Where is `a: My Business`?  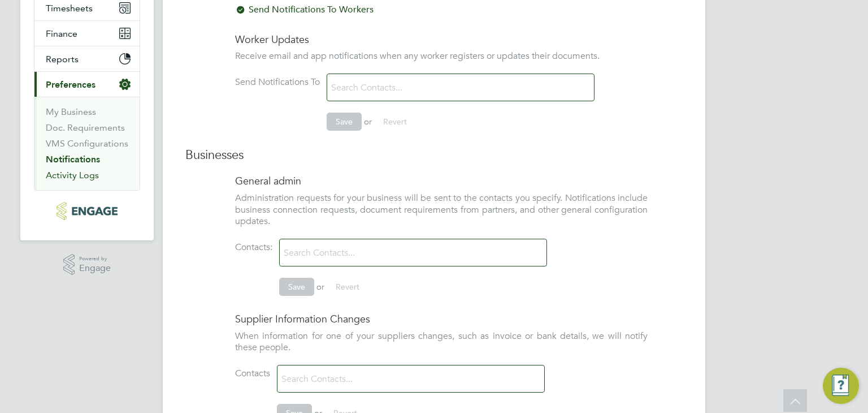
a: My Business is located at coordinates (71, 111).